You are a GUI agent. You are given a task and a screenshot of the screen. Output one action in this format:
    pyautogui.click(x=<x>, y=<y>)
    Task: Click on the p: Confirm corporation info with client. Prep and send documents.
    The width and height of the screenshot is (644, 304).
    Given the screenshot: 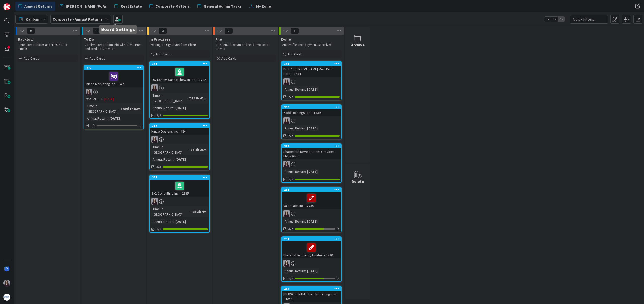 What is the action you would take?
    pyautogui.click(x=114, y=47)
    